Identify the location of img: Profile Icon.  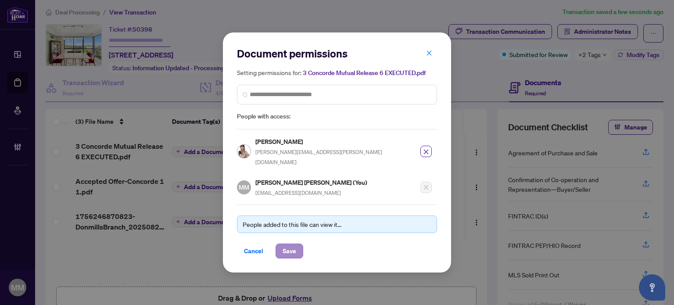
(244, 151).